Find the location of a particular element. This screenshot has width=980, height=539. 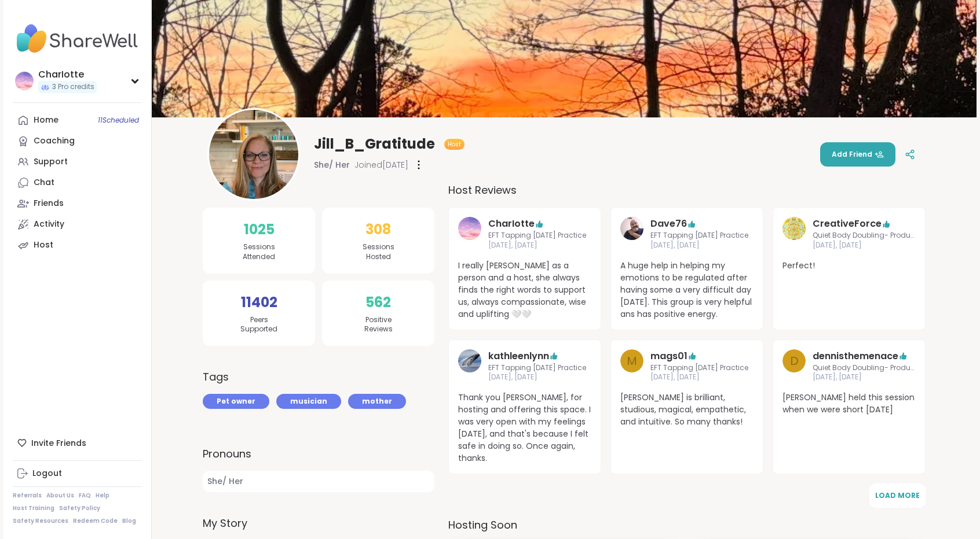

label: Pronouns is located at coordinates (318, 454).